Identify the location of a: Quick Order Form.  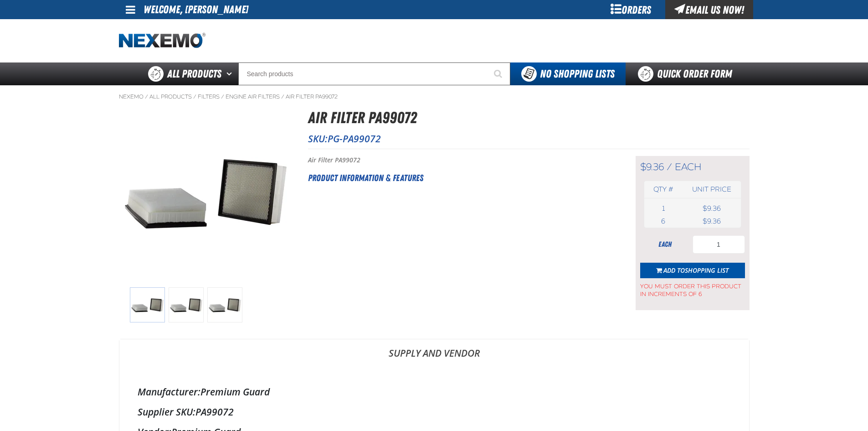
(687, 74).